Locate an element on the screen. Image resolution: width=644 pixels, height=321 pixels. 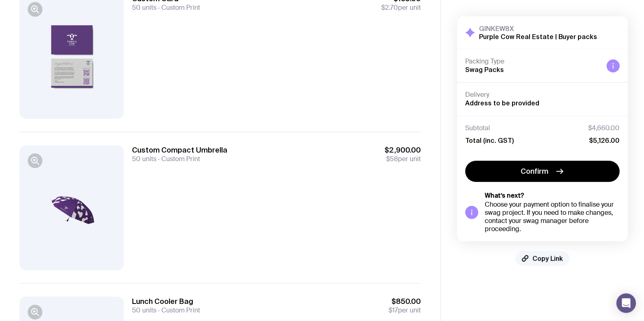
span: $5,126.00 is located at coordinates (604, 141).